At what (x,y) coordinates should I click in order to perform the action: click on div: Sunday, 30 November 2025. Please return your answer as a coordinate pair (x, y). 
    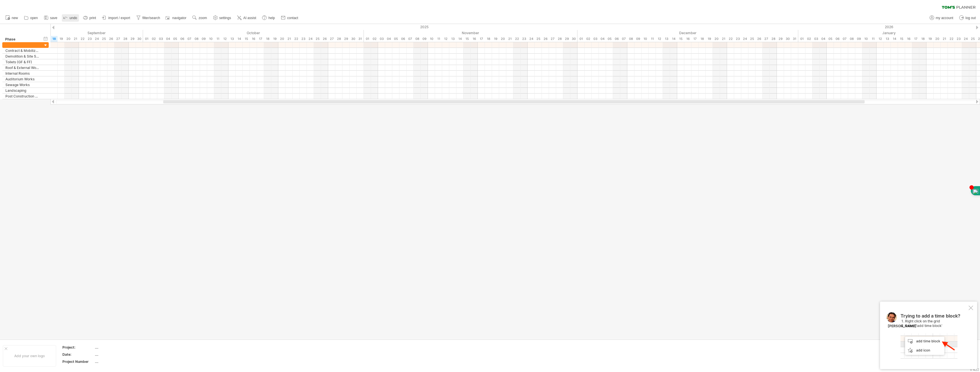
    Looking at the image, I should click on (574, 39).